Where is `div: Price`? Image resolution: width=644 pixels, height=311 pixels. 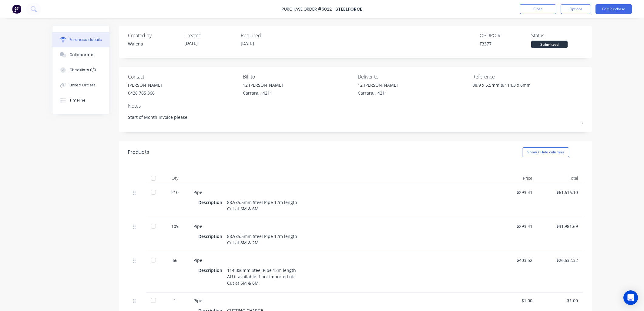
div: Price is located at coordinates (515, 178).